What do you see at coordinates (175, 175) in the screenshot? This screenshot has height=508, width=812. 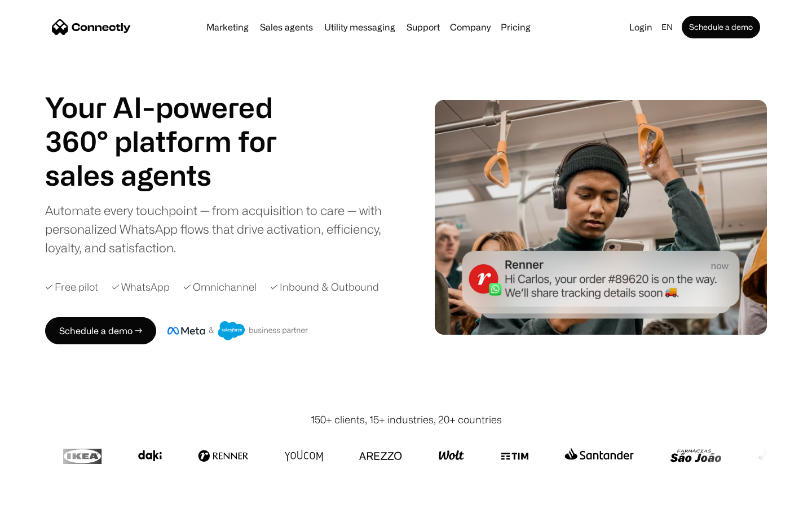 I see `h1: sales agents` at bounding box center [175, 175].